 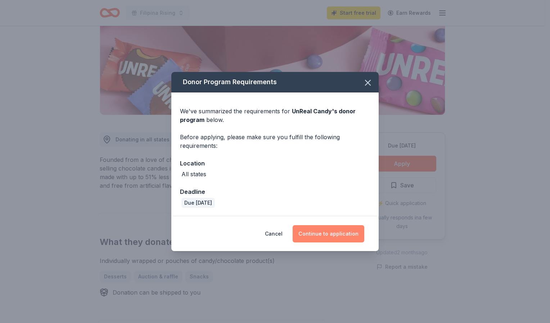 I want to click on div: Donor Program Requirements, so click(x=275, y=82).